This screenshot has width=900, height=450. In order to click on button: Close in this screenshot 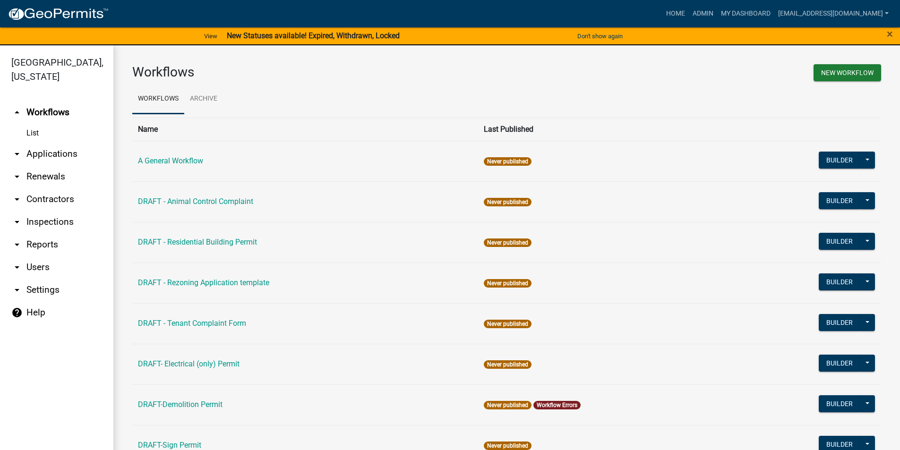, I will do `click(890, 34)`.